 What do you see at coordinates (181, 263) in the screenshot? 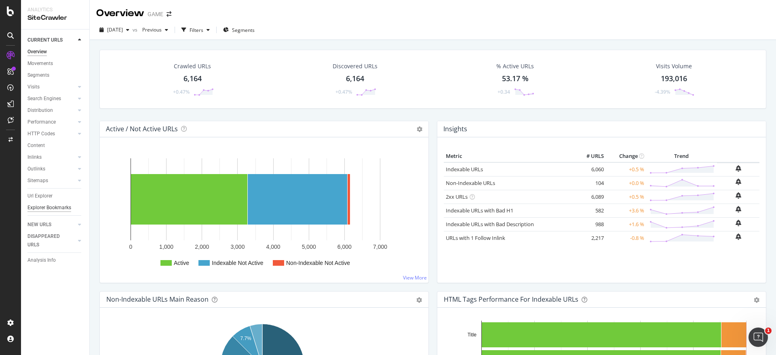
I see `text: Active` at bounding box center [181, 263].